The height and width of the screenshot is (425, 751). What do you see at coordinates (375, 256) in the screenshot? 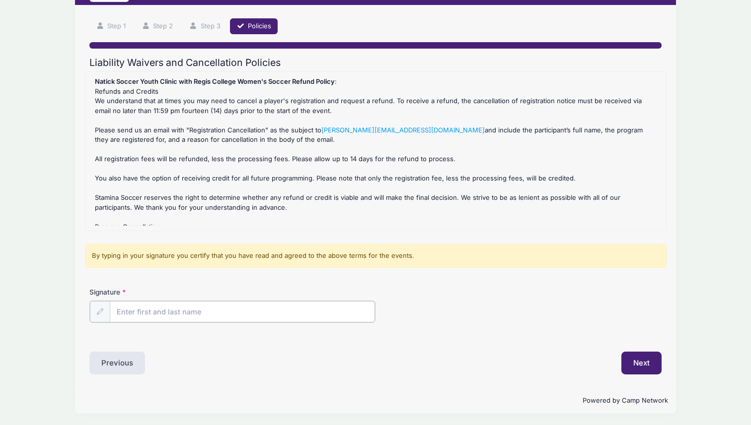
I see `div: By typing in your signature you certify that you have read and agreed to the above terms for the ...` at bounding box center [375, 256].